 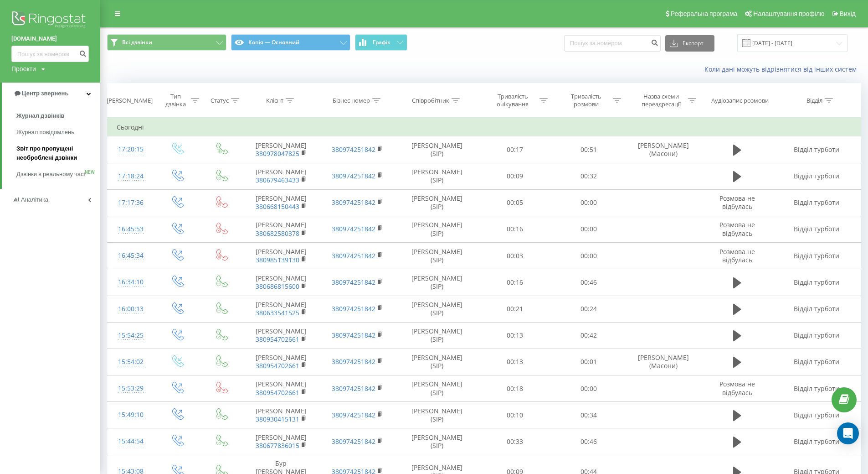 What do you see at coordinates (131, 255) in the screenshot?
I see `div: 16:45:34` at bounding box center [131, 255].